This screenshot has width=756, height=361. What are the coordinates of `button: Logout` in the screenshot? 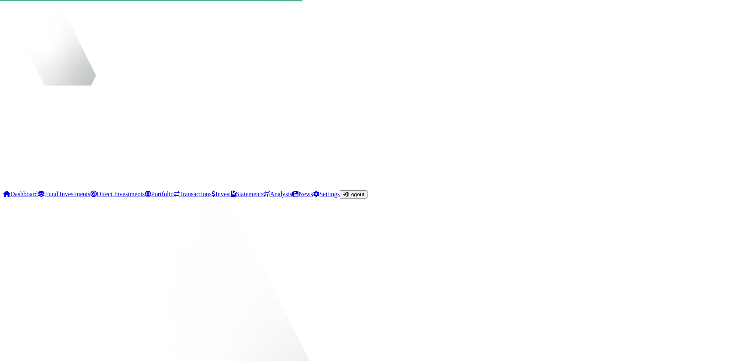 It's located at (354, 194).